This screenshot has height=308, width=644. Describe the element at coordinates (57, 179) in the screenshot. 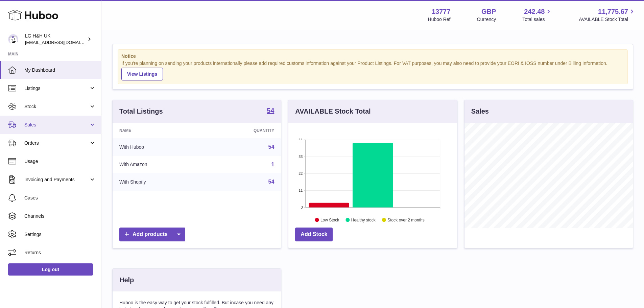

I see `span: Invoicing and Payments` at that location.